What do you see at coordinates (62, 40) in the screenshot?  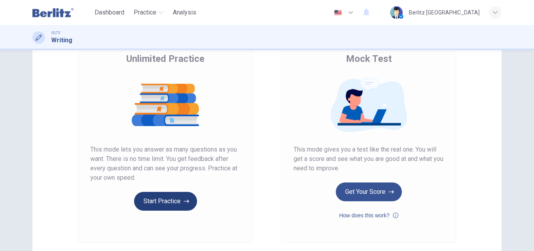 I see `h1: Writing` at bounding box center [62, 40].